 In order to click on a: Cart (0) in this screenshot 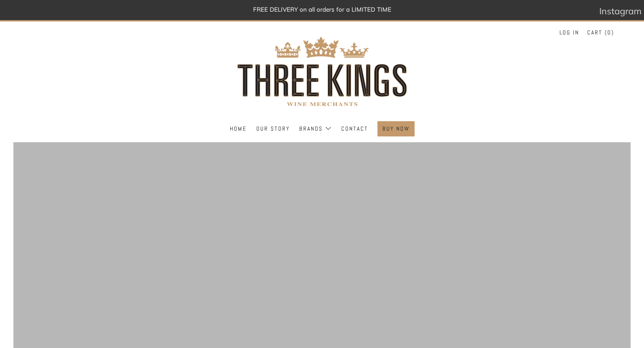, I will do `click(600, 33)`.